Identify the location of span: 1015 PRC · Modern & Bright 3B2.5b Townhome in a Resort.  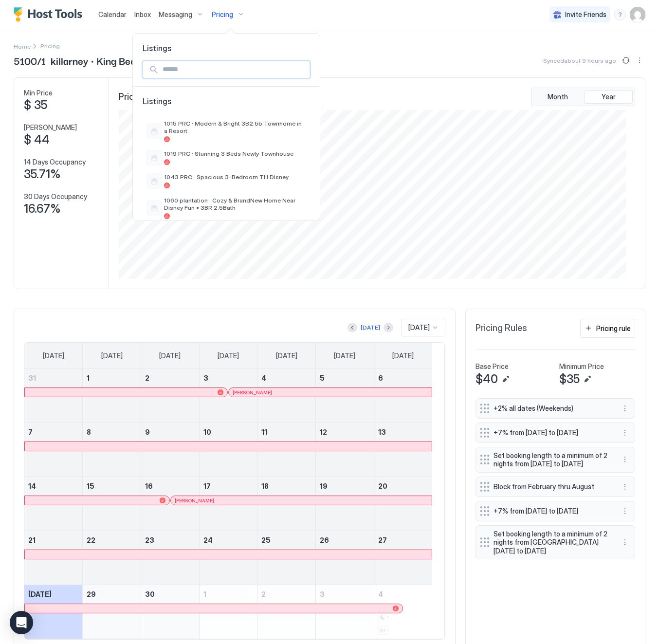
(235, 127).